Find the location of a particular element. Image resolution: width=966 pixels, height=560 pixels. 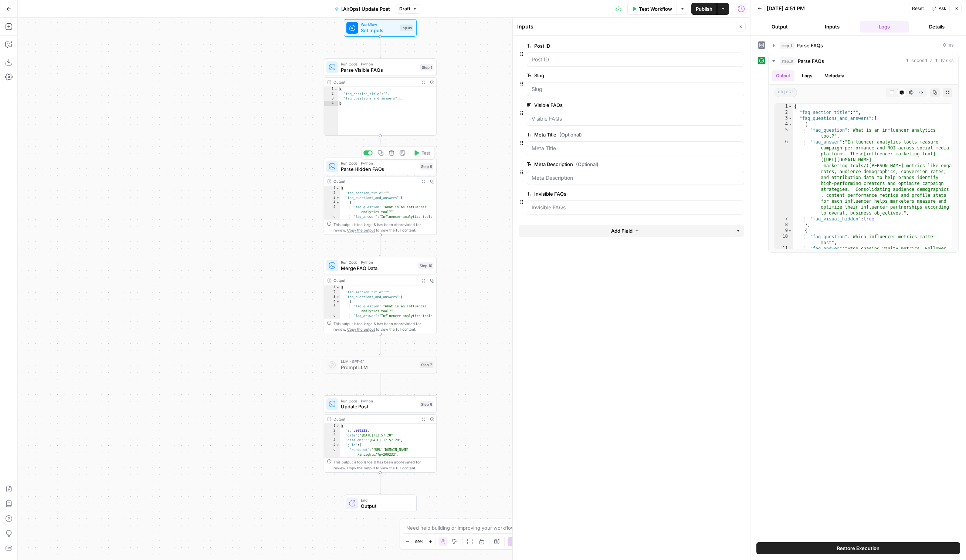

input: Meta Description is located at coordinates (636, 178).